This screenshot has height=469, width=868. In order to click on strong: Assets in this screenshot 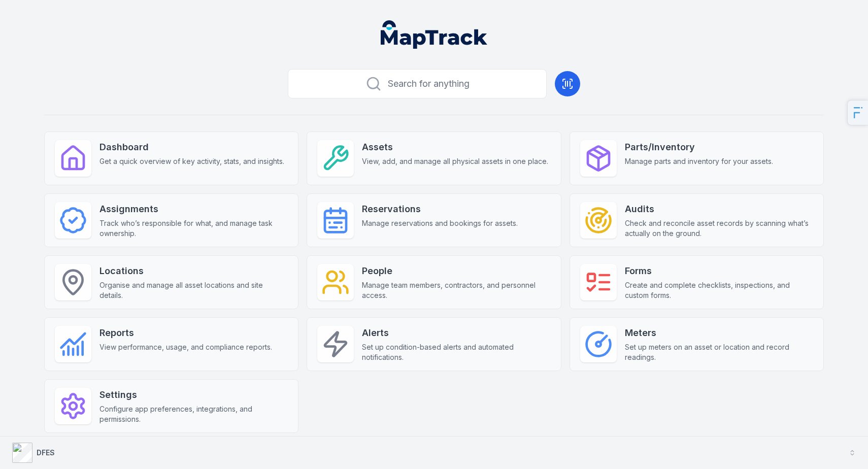, I will do `click(455, 147)`.